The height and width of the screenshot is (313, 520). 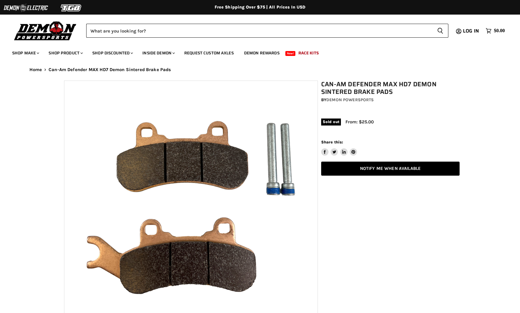 I want to click on span: $0.00, so click(x=499, y=31).